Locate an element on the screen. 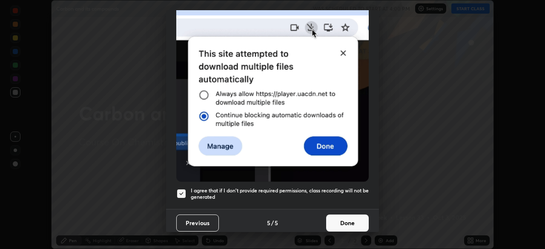 The height and width of the screenshot is (249, 545). button: Done is located at coordinates (347, 223).